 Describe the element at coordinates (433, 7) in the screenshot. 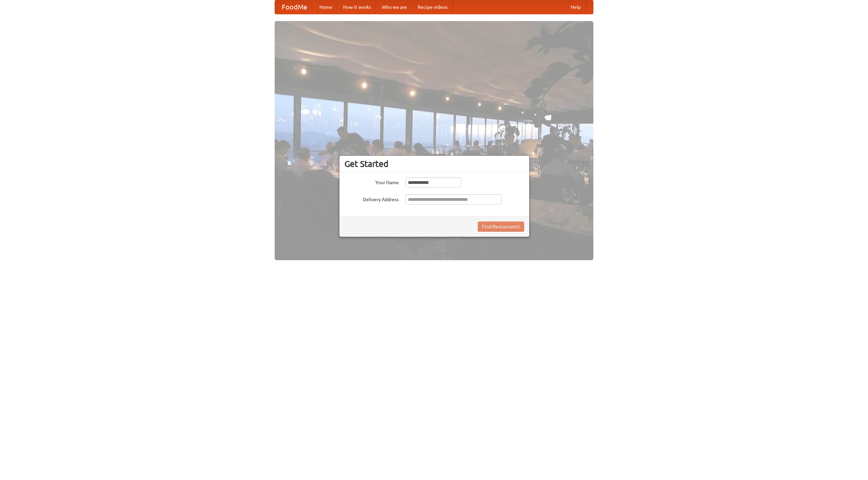

I see `a: Recipe videos` at that location.